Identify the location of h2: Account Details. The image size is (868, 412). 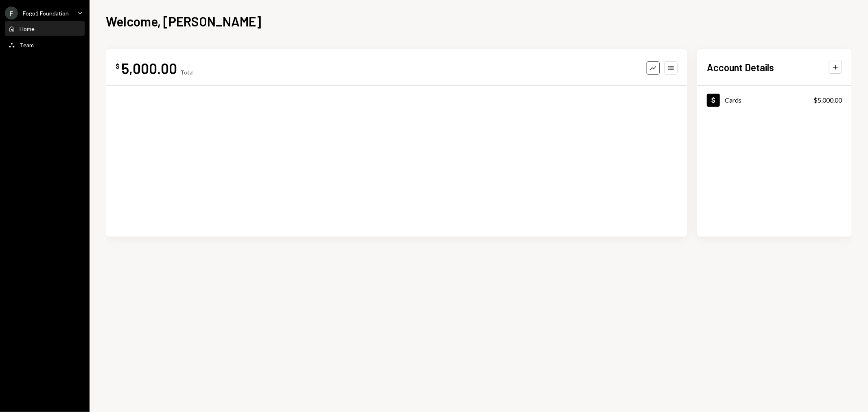
(740, 67).